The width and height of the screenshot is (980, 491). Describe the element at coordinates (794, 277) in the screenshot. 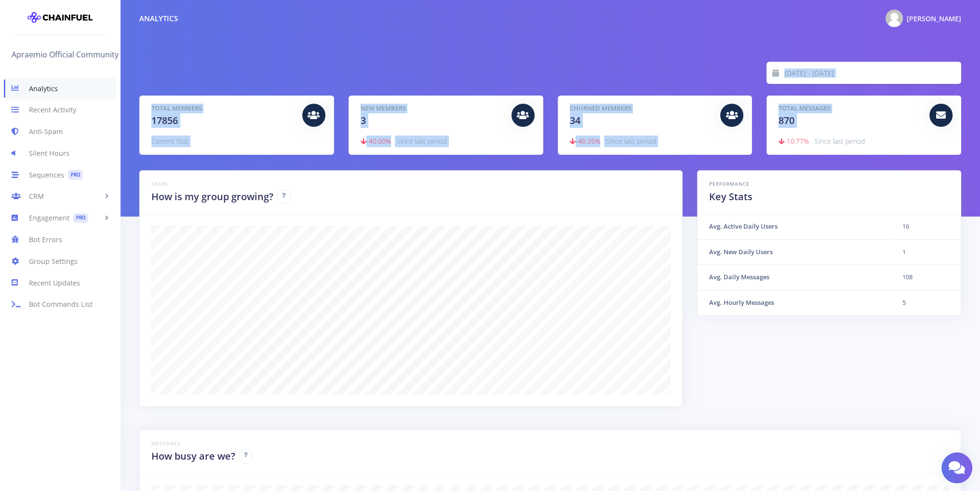

I see `th: Avg. Daily Messages` at that location.